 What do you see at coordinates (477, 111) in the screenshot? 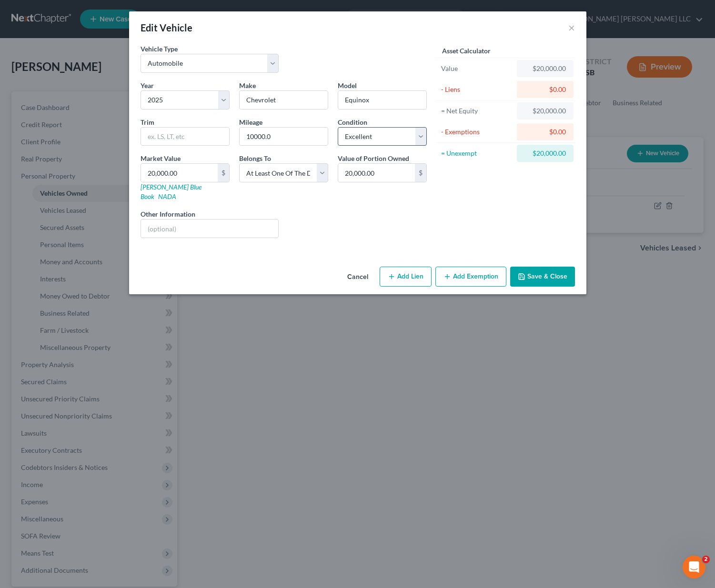
I see `div: = Net Equity` at bounding box center [477, 111].